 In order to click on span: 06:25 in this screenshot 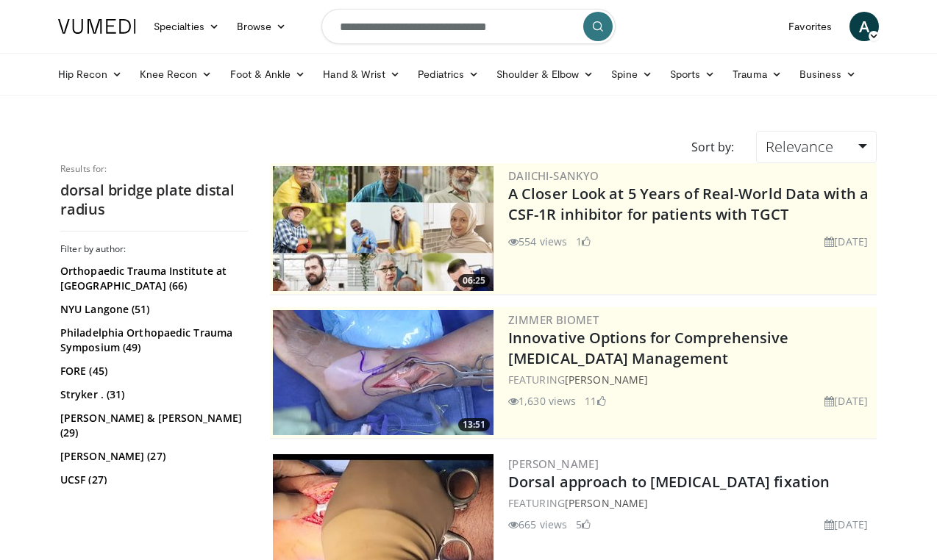, I will do `click(474, 281)`.